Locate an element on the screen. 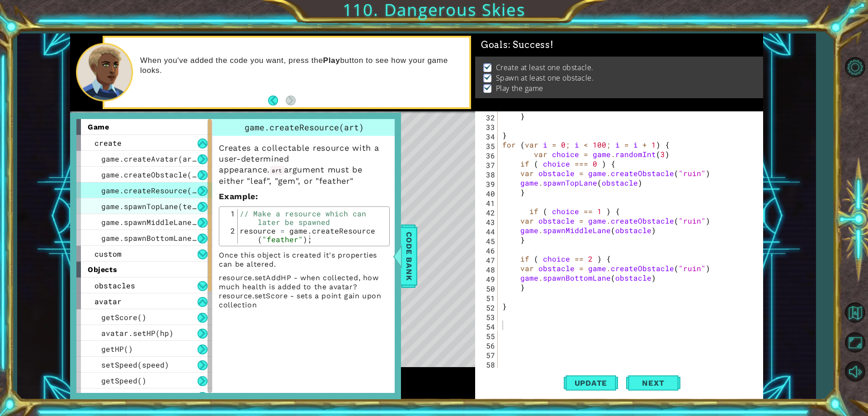  p: Once this object is created it's properties can be altered. is located at coordinates (304, 260).